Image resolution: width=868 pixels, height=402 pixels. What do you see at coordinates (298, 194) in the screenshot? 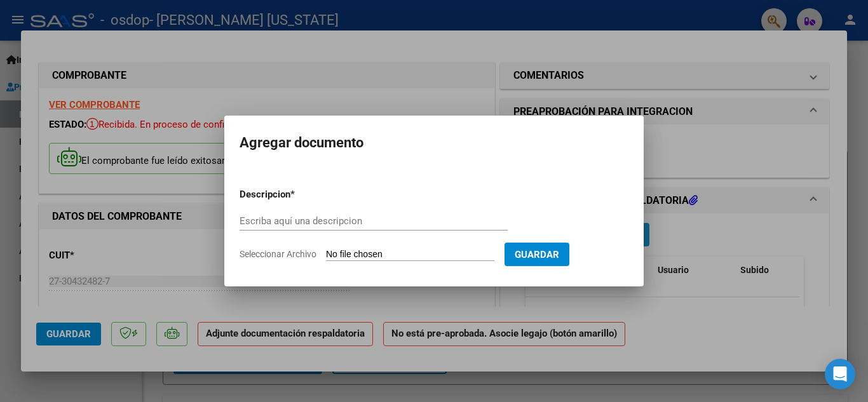
I see `p: Descripcion` at bounding box center [298, 194].